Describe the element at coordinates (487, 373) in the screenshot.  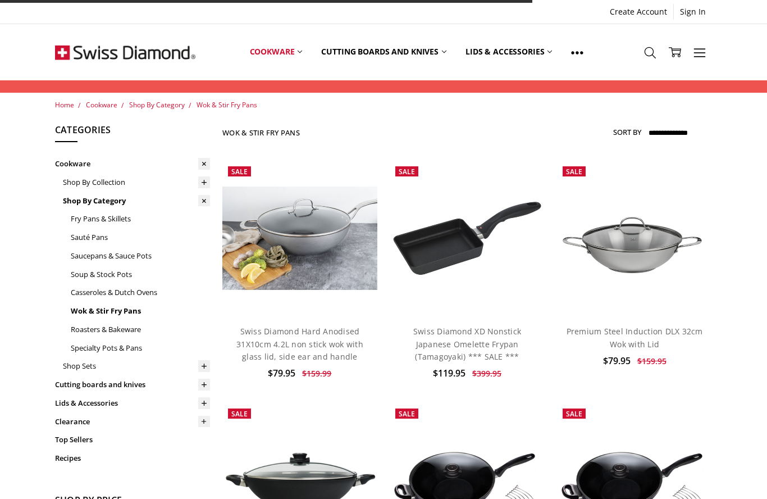
I see `span: $399.95` at that location.